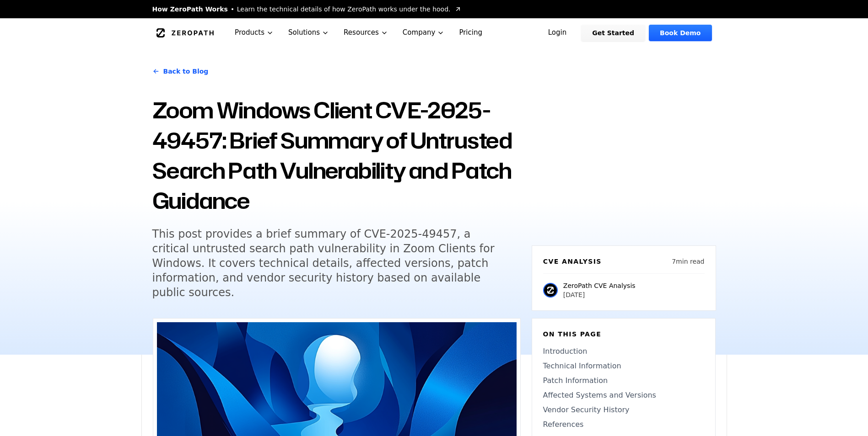  Describe the element at coordinates (680, 33) in the screenshot. I see `a: Book Demo` at that location.